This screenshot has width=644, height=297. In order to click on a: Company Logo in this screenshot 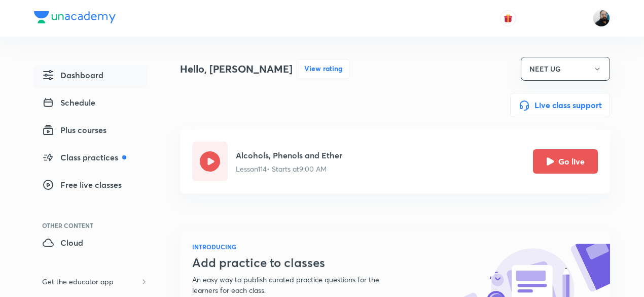, I will do `click(74, 19)`.